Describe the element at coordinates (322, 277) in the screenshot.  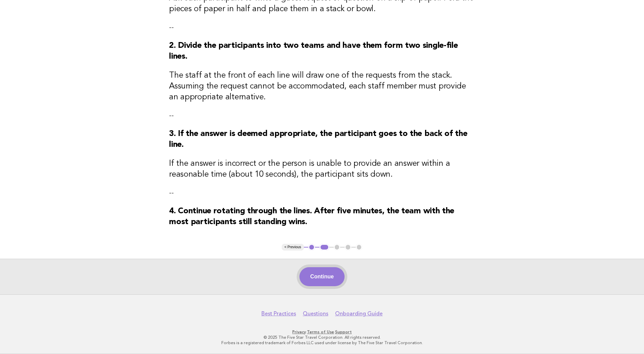
I see `button: Continue` at that location.